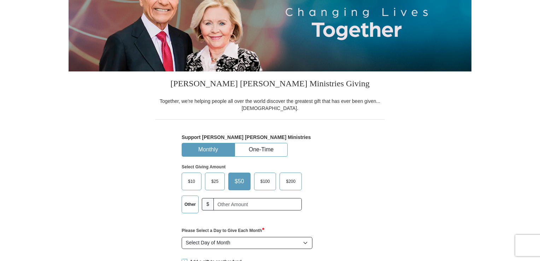 The width and height of the screenshot is (540, 261). I want to click on strong: Please Select a Day to Give Each Month, so click(223, 231).